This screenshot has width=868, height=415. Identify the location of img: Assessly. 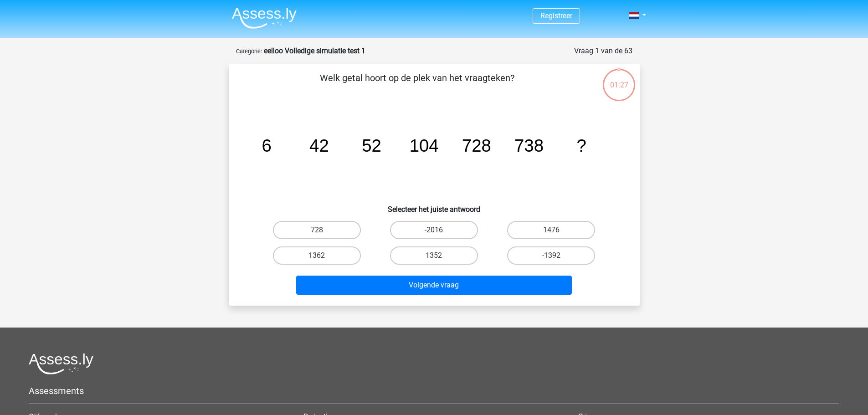
(264, 18).